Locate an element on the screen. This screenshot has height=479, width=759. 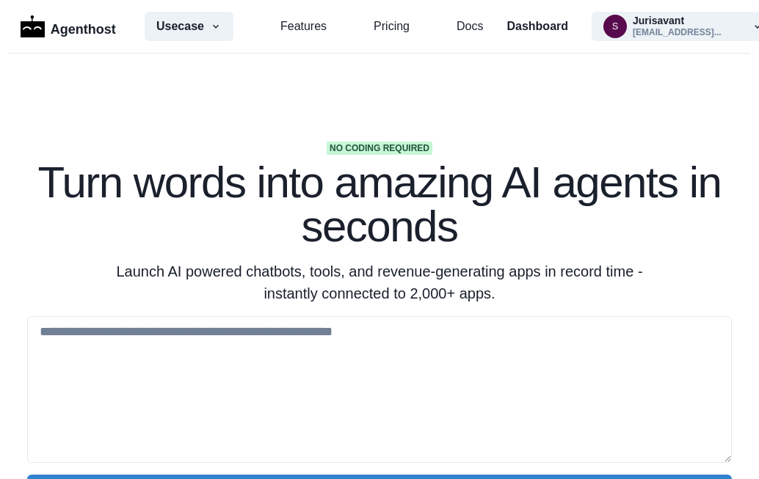
a: LogoAgenthost is located at coordinates (56, 26).